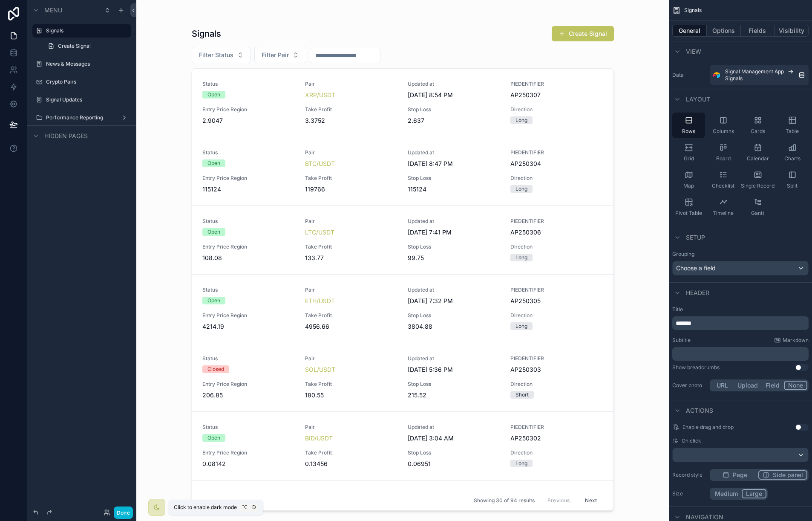 The width and height of the screenshot is (812, 521). What do you see at coordinates (754, 493) in the screenshot?
I see `button: Large` at bounding box center [754, 493].